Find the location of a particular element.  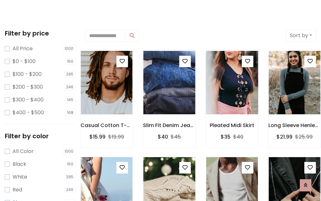

h6: Pleated Midi Skirt is located at coordinates (232, 125).